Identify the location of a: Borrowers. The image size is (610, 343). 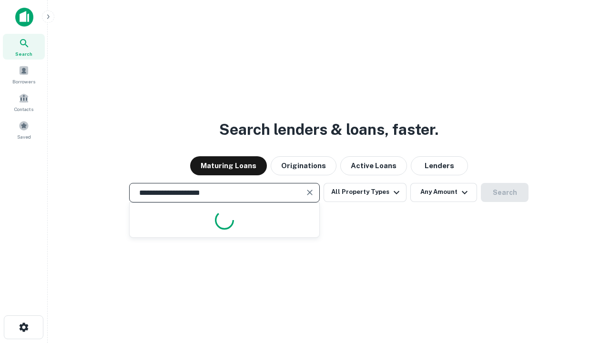
(24, 74).